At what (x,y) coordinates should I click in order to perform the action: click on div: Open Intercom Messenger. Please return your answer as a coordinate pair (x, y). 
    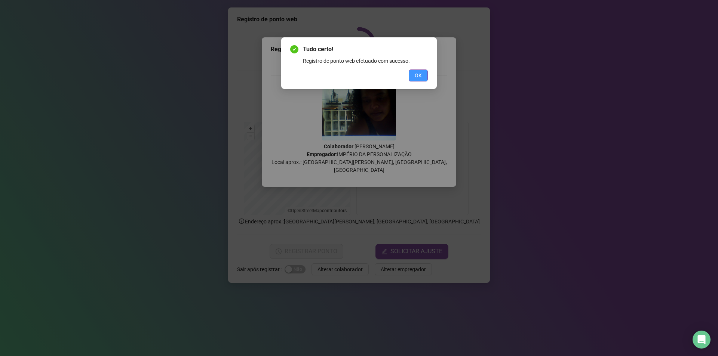
    Looking at the image, I should click on (701, 340).